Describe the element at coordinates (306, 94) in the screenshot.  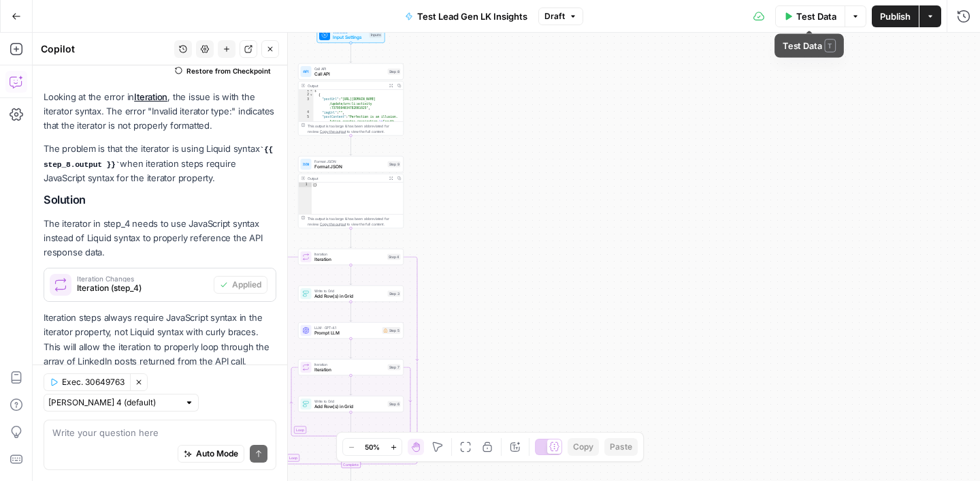
I see `div: 2` at that location.